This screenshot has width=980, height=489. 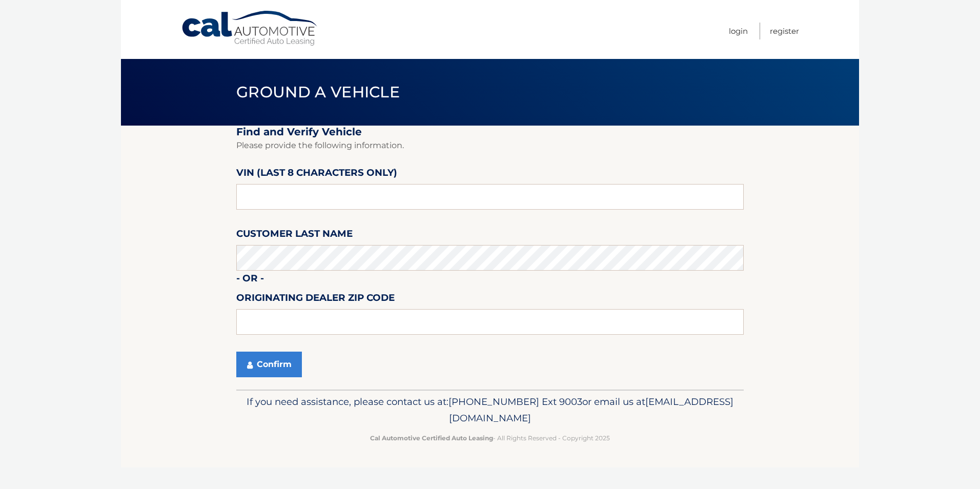 I want to click on label: Originating Dealer Zip Code, so click(x=315, y=300).